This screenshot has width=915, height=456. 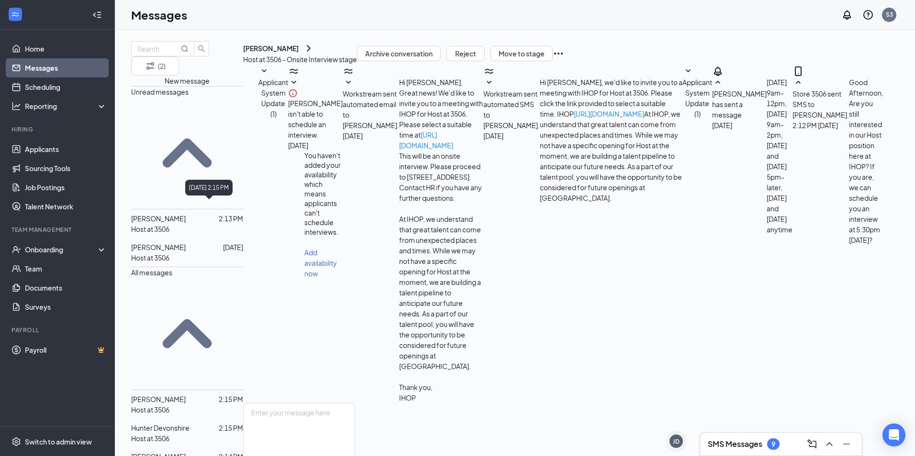 I want to click on p: At IHOP, we understand that great talent can come from unexpected places and times. While we may ..., so click(x=441, y=293).